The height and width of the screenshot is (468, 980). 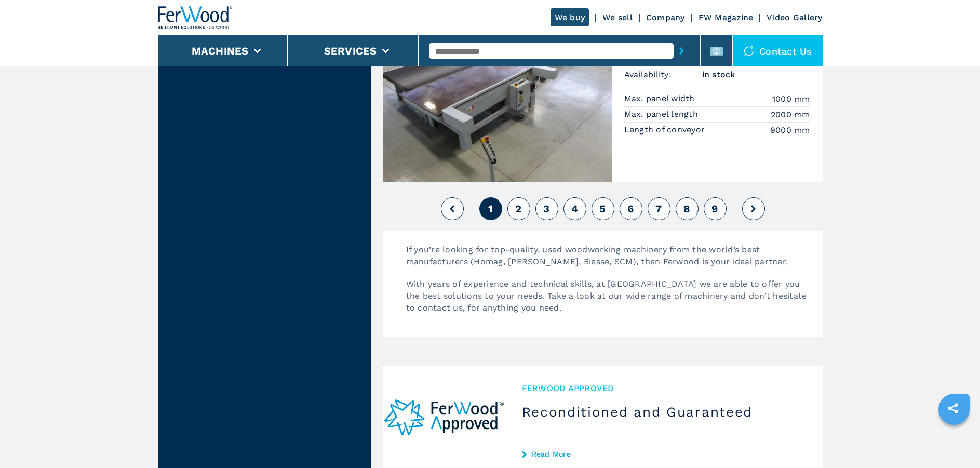 What do you see at coordinates (659, 209) in the screenshot?
I see `button: 7` at bounding box center [659, 209].